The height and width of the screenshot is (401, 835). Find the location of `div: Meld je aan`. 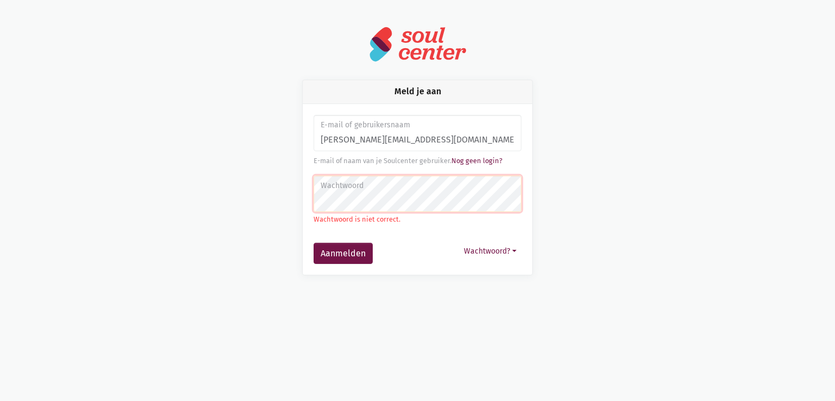

div: Meld je aan is located at coordinates (417, 92).